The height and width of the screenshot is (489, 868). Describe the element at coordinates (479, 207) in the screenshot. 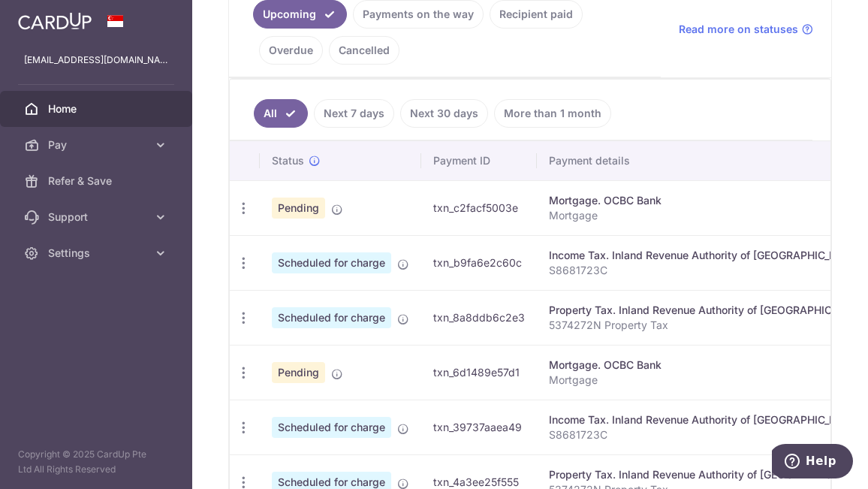

I see `td: txn_c2facf5003e` at that location.